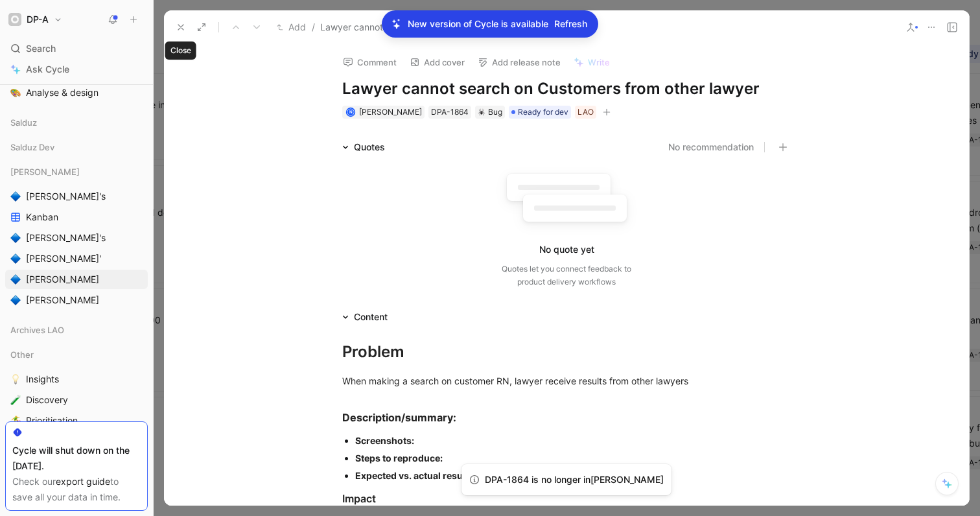  I want to click on a: 🎨Analyse & design, so click(77, 93).